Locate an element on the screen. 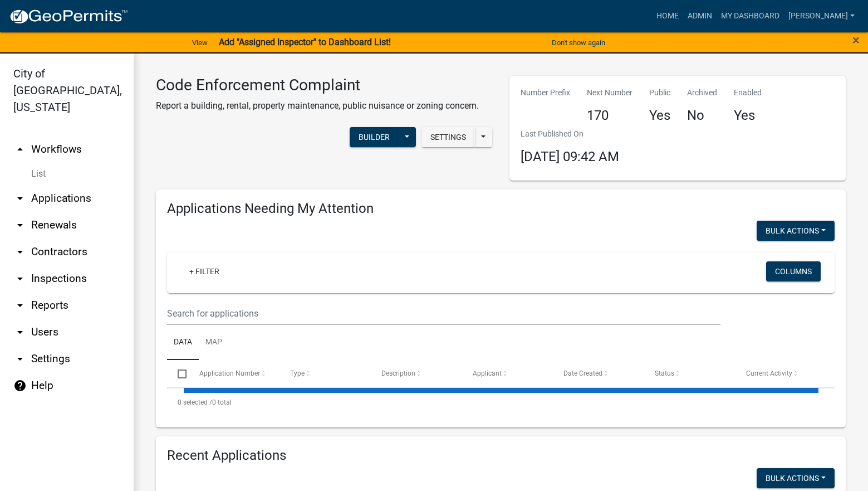 This screenshot has width=868, height=491. datatable-header-cell: Current Activity is located at coordinates (781, 374).